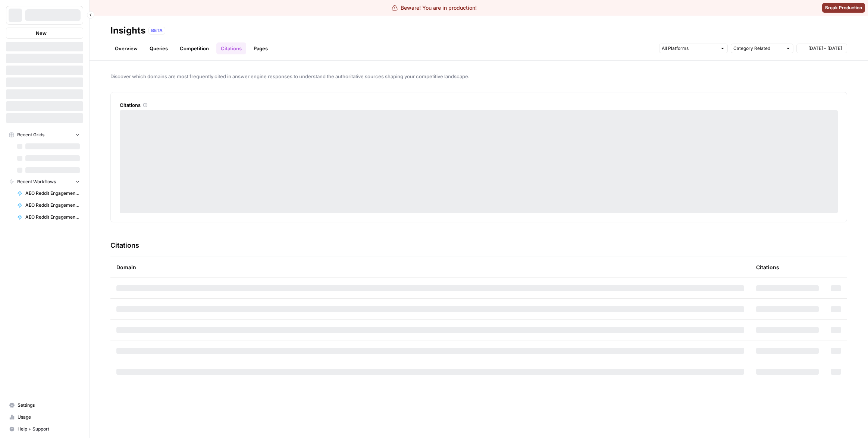 This screenshot has width=868, height=438. I want to click on span: Usage, so click(49, 418).